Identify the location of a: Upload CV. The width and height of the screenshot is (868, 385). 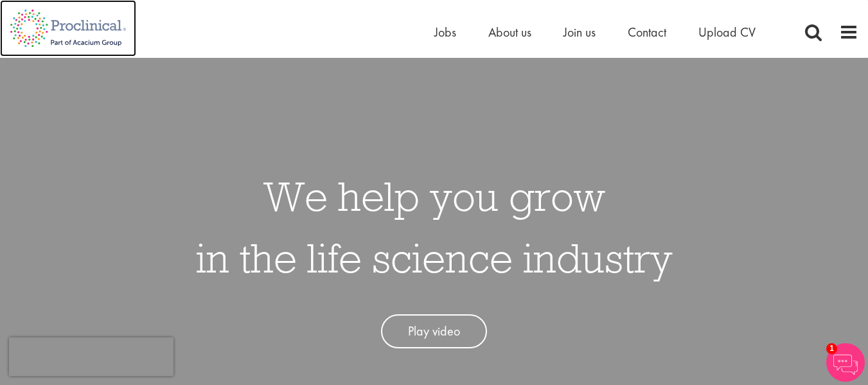
(726, 32).